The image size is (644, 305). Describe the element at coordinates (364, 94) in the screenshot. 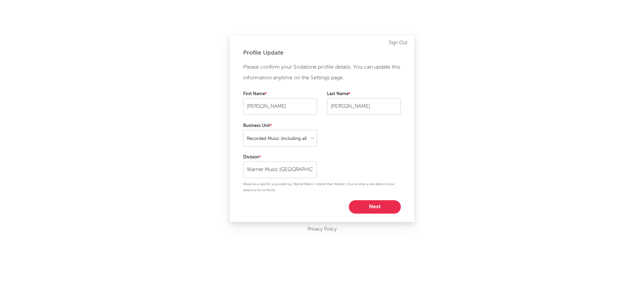

I see `label: Last Name` at that location.